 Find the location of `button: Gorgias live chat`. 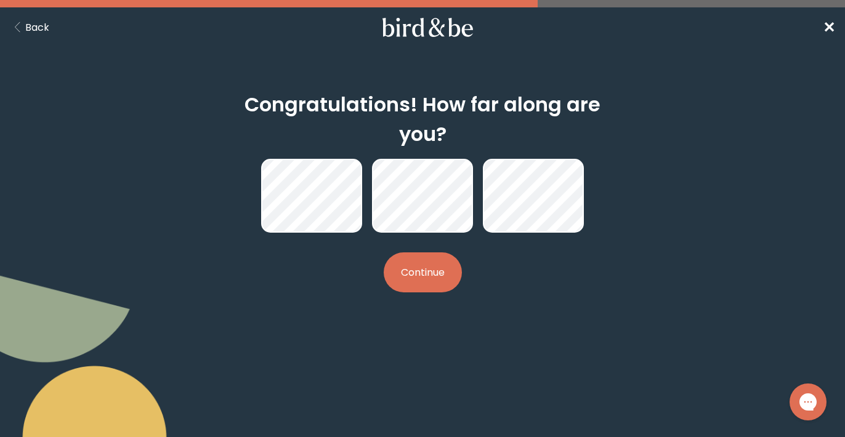

button: Gorgias live chat is located at coordinates (25, 23).